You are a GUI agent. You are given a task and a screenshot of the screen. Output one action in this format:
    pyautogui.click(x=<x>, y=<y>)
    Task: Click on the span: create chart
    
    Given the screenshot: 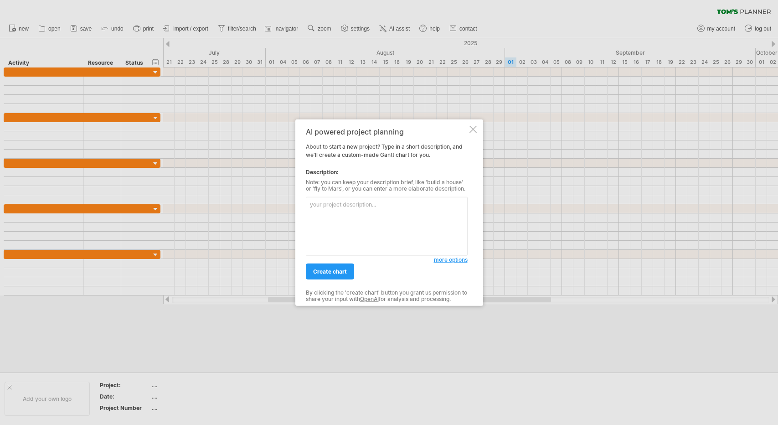 What is the action you would take?
    pyautogui.click(x=330, y=271)
    